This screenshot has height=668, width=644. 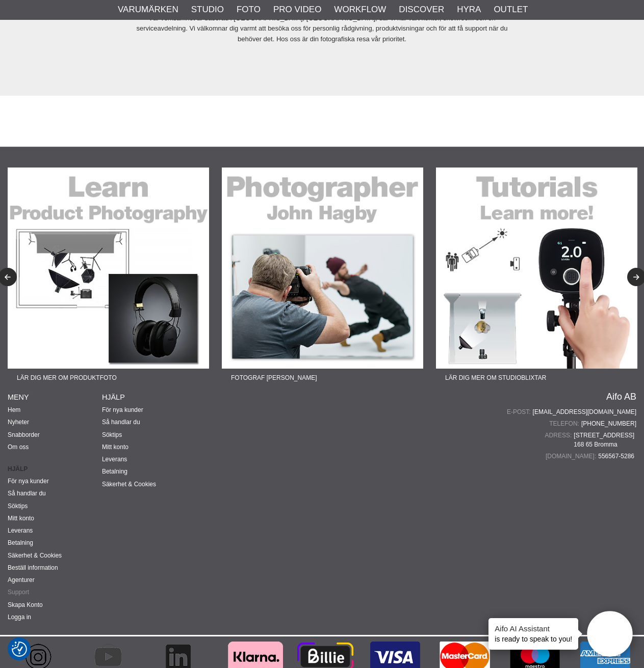 I want to click on a: Varumärken, so click(x=148, y=9).